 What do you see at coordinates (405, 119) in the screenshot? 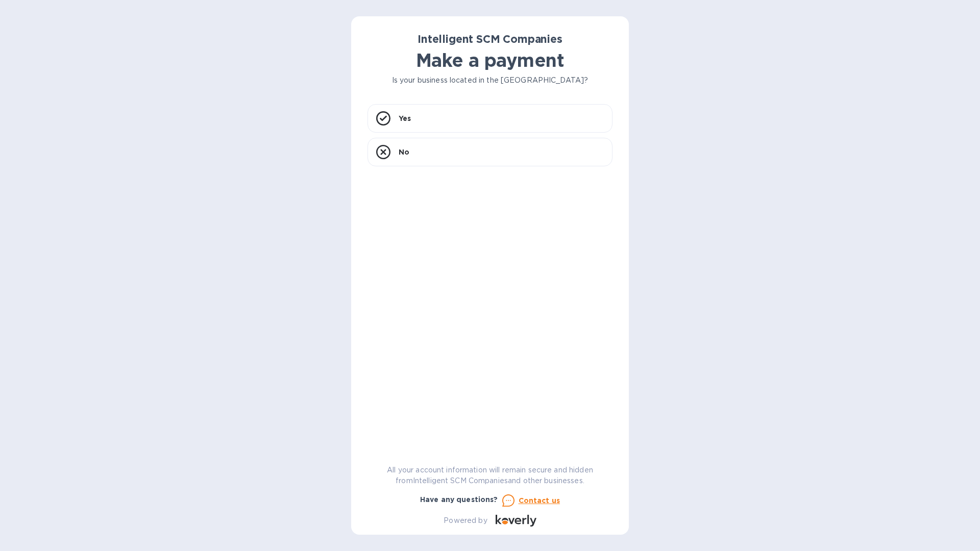
I see `p: Yes` at bounding box center [405, 119].